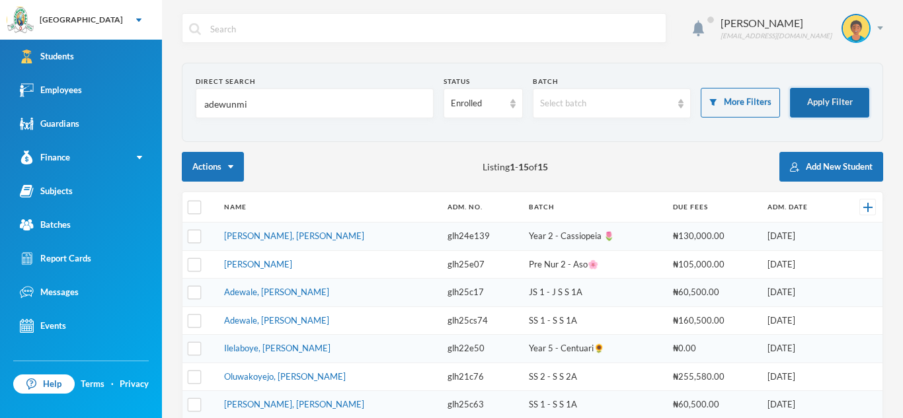 The image size is (903, 418). What do you see at coordinates (713, 377) in the screenshot?
I see `td: ₦255,580.00` at bounding box center [713, 377].